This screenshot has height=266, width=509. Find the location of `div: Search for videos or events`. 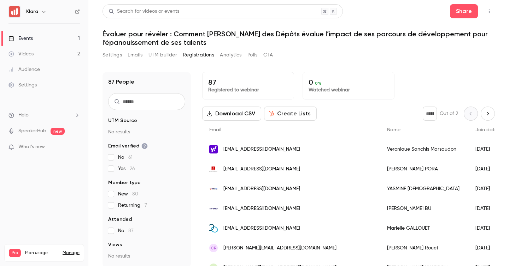

div: Search for videos or events is located at coordinates (144, 11).